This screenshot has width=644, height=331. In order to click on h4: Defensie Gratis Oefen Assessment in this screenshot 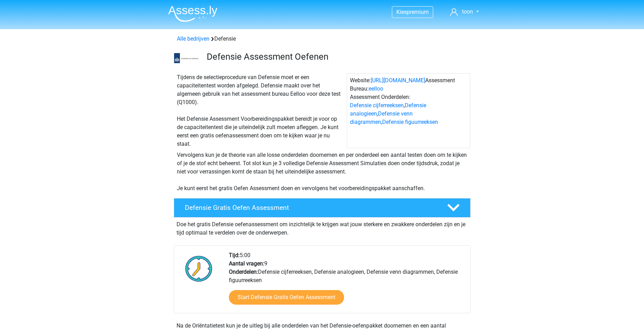, I will do `click(310, 208)`.